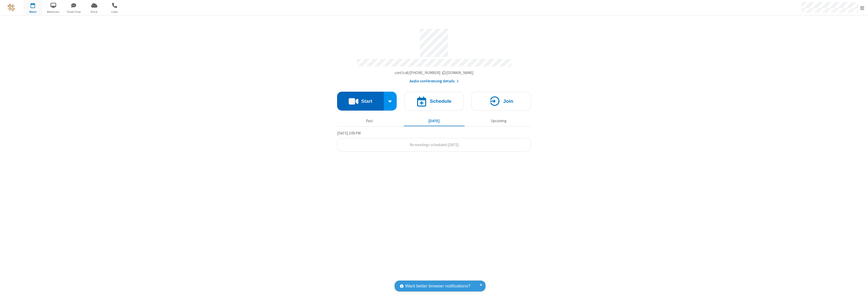 This screenshot has height=300, width=868. What do you see at coordinates (360, 101) in the screenshot?
I see `button: Start` at bounding box center [360, 101].